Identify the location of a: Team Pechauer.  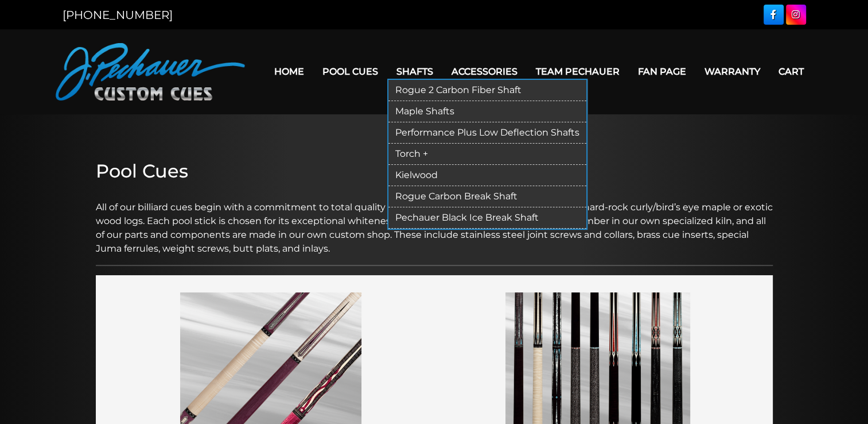
(578, 71).